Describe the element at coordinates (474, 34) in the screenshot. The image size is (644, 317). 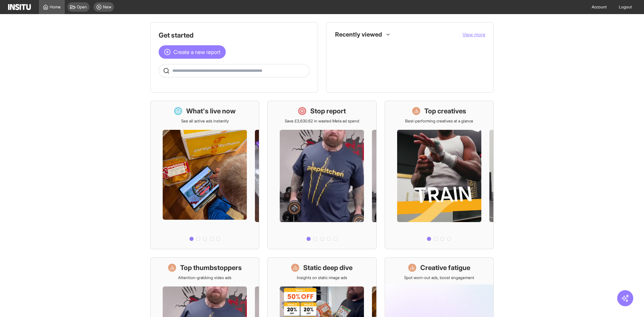
I see `span: View more` at that location.